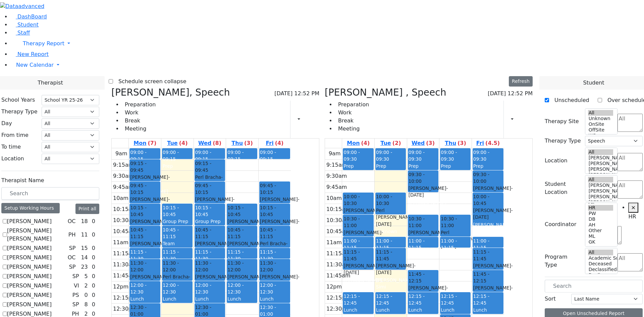 The height and width of the screenshot is (317, 644). Describe the element at coordinates (569, 100) in the screenshot. I see `label: Unscheduled` at that location.